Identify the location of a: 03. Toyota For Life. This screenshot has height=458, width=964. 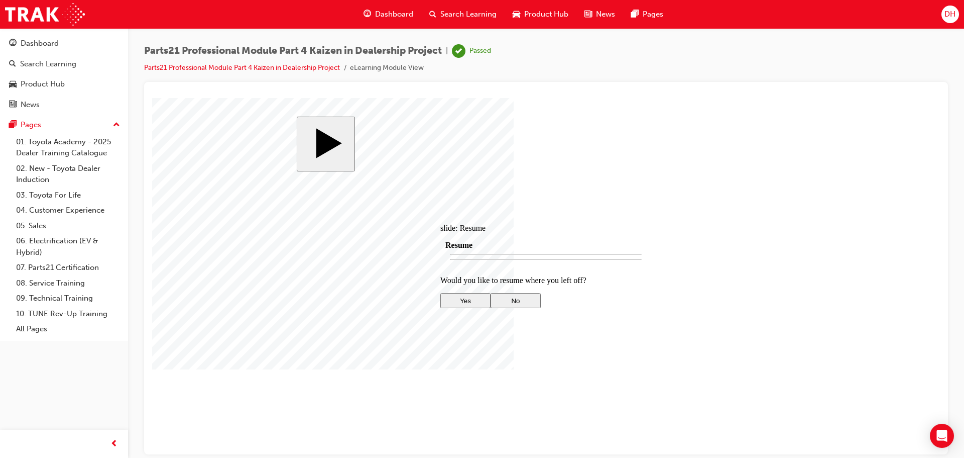
(68, 195).